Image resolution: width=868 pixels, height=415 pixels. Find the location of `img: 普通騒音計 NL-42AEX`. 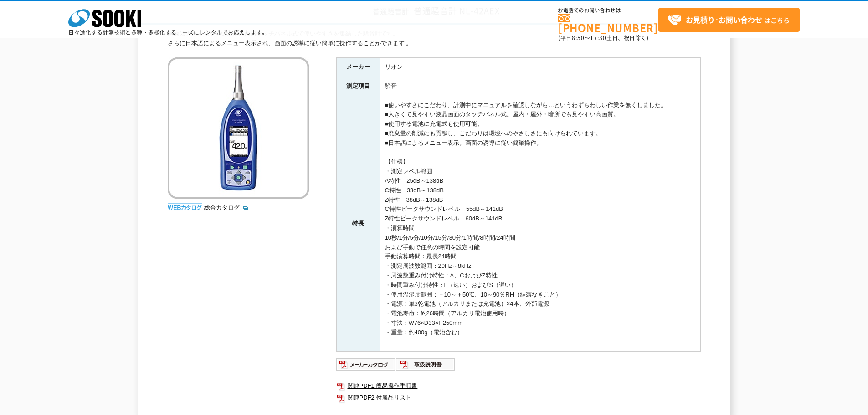

img: 普通騒音計 NL-42AEX is located at coordinates (238, 128).